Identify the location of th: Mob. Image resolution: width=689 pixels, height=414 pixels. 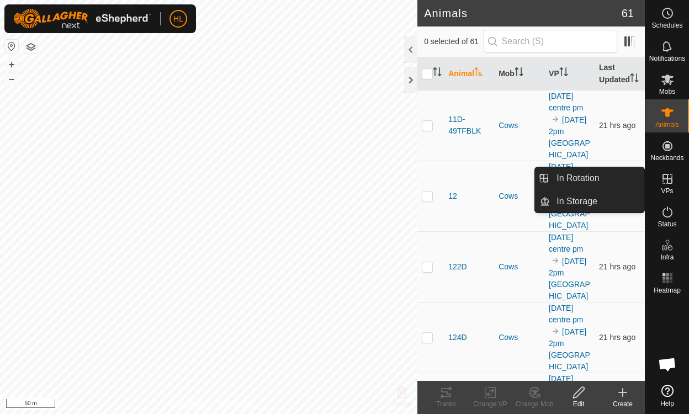
(519, 74).